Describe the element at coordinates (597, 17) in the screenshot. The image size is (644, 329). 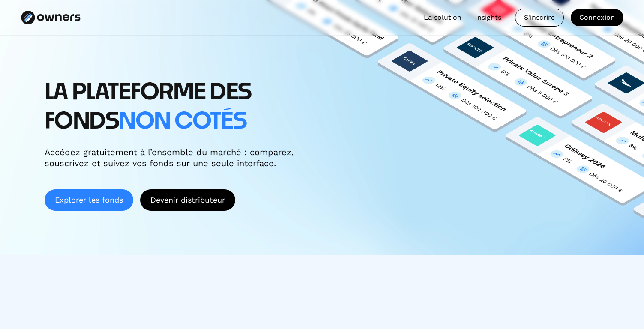
I see `a: Connexion` at that location.